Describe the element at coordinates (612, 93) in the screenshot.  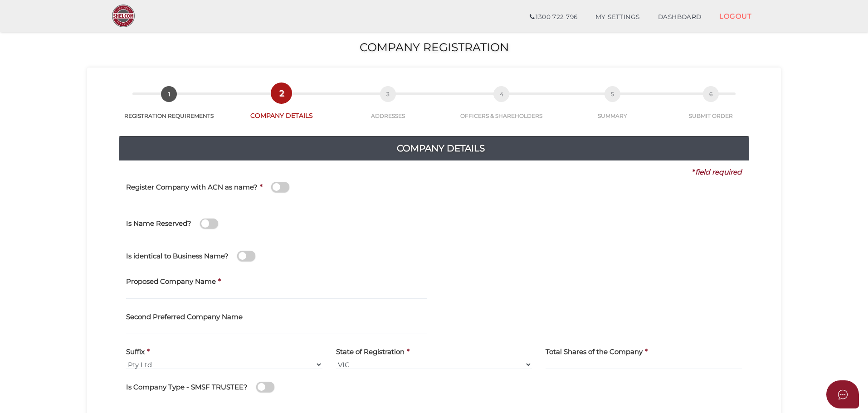
I see `span: 5` at that location.